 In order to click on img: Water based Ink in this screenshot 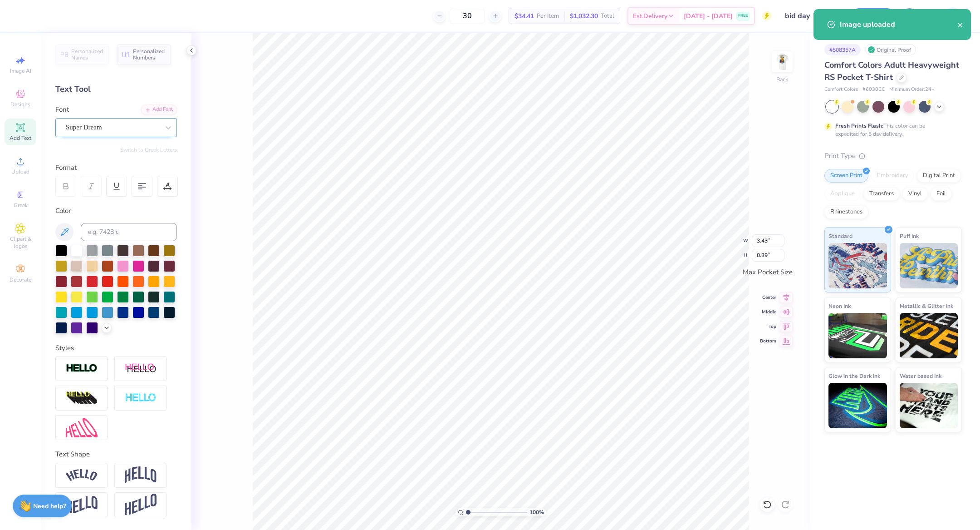, I will do `click(929, 406)`.